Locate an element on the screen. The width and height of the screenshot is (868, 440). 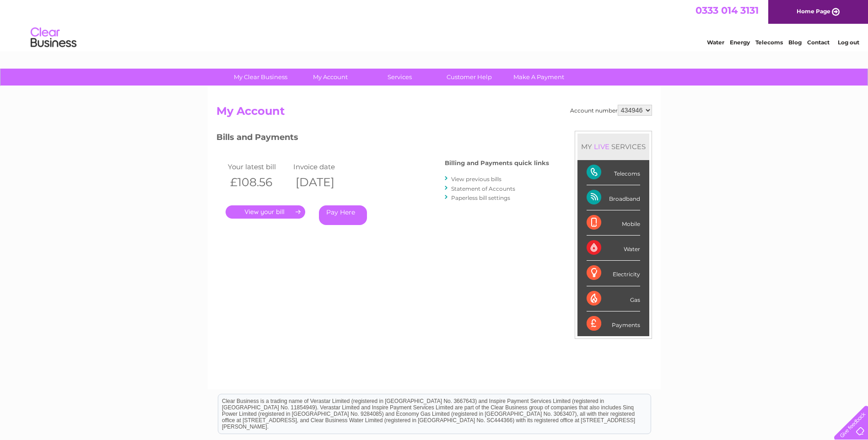
td: Invoice date is located at coordinates (324, 167).